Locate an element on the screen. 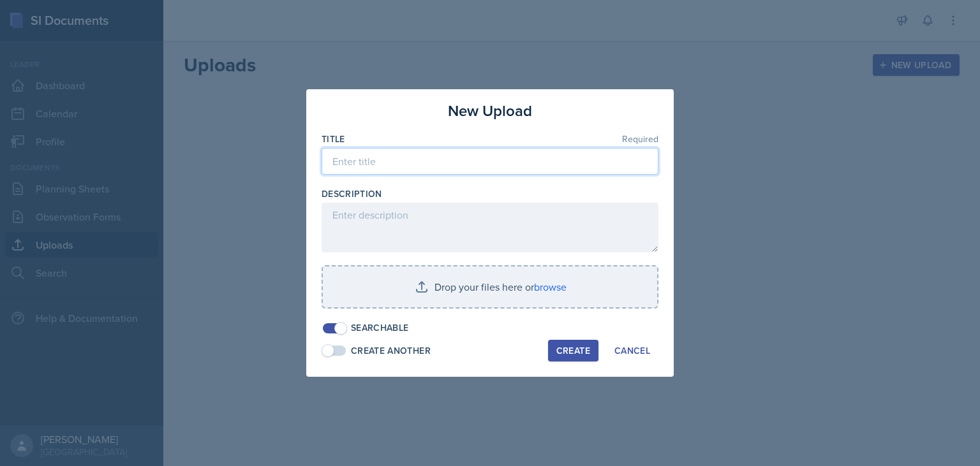  span: Required is located at coordinates (639, 139).